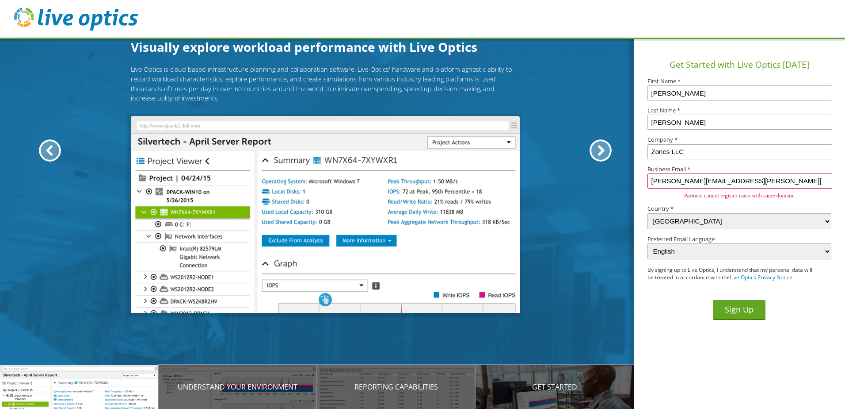 The image size is (845, 409). Describe the element at coordinates (396, 386) in the screenshot. I see `p: Reporting Capabilities` at that location.